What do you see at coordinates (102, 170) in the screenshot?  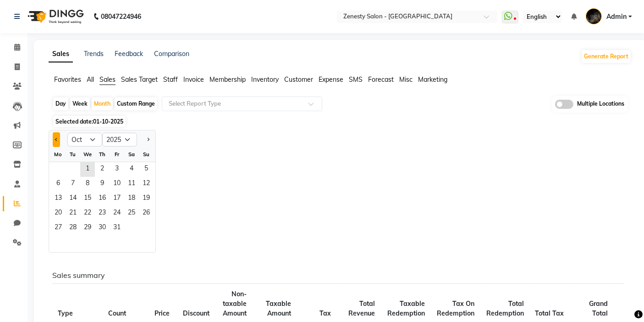 I see `span: 2` at bounding box center [102, 170].